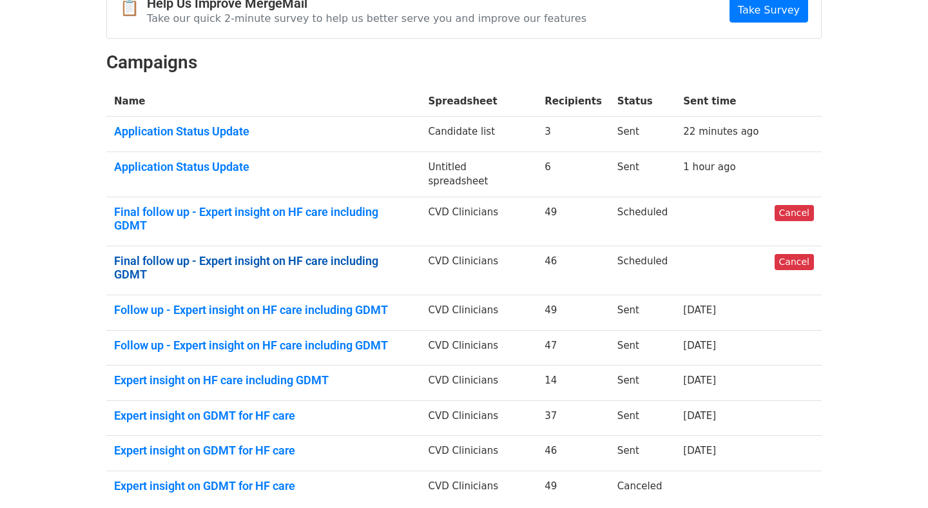  I want to click on h2: Campaigns, so click(464, 63).